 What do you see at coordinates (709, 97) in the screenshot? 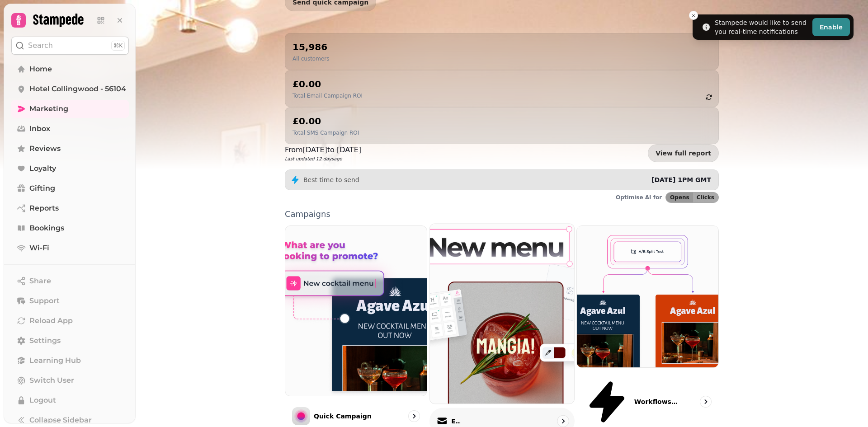
I see `button: refresh` at bounding box center [709, 97].